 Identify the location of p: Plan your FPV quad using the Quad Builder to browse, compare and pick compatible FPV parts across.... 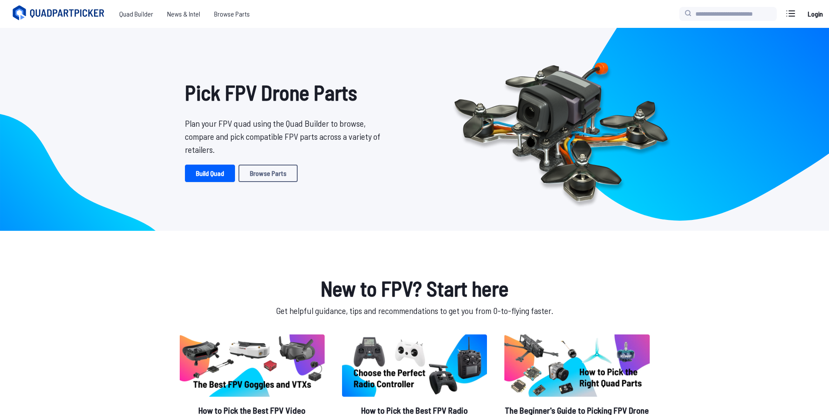
(286, 136).